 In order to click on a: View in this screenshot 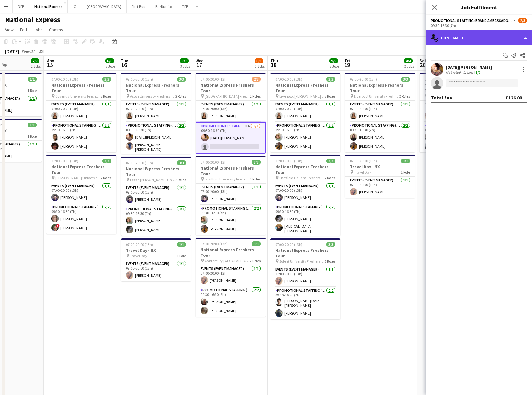, I will do `click(9, 30)`.